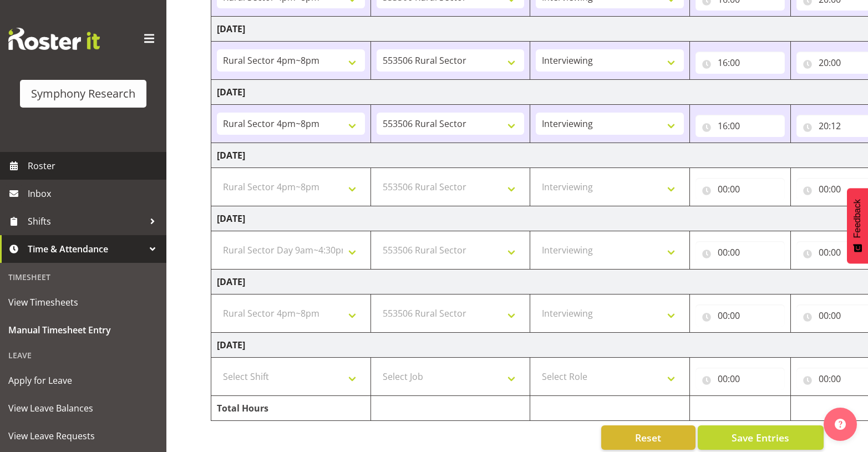 This screenshot has height=452, width=868. What do you see at coordinates (83, 355) in the screenshot?
I see `div: Leave` at bounding box center [83, 355].